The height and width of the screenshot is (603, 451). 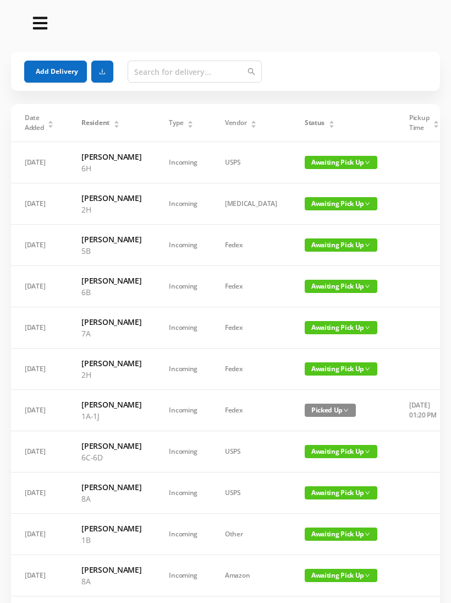 What do you see at coordinates (111, 292) in the screenshot?
I see `p: 6B` at bounding box center [111, 292].